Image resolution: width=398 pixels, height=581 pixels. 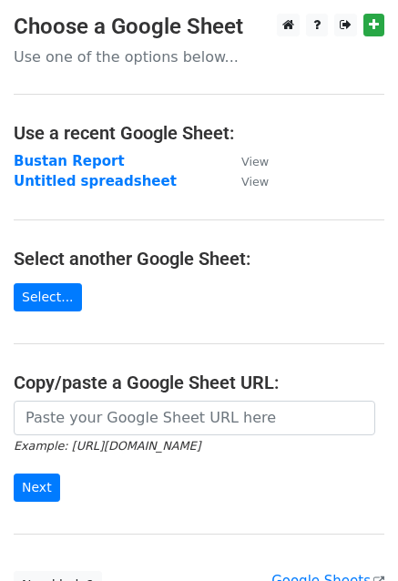 What do you see at coordinates (69, 161) in the screenshot?
I see `a: Bustan Report` at bounding box center [69, 161].